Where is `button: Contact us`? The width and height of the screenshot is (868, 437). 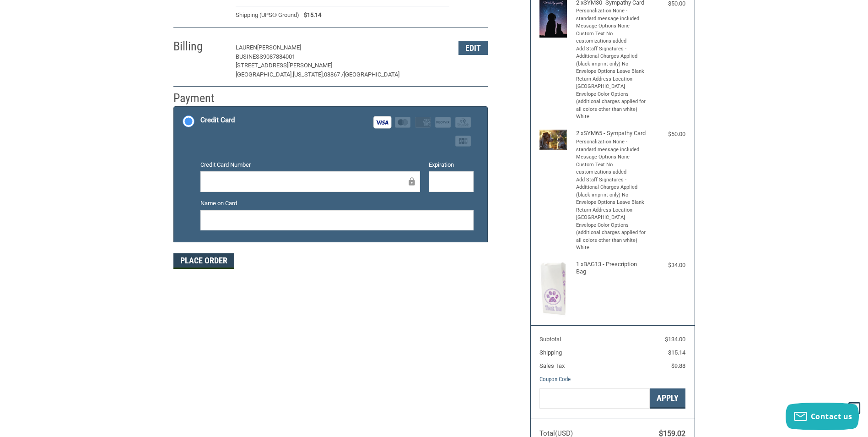
button: Contact us is located at coordinates (823, 417).